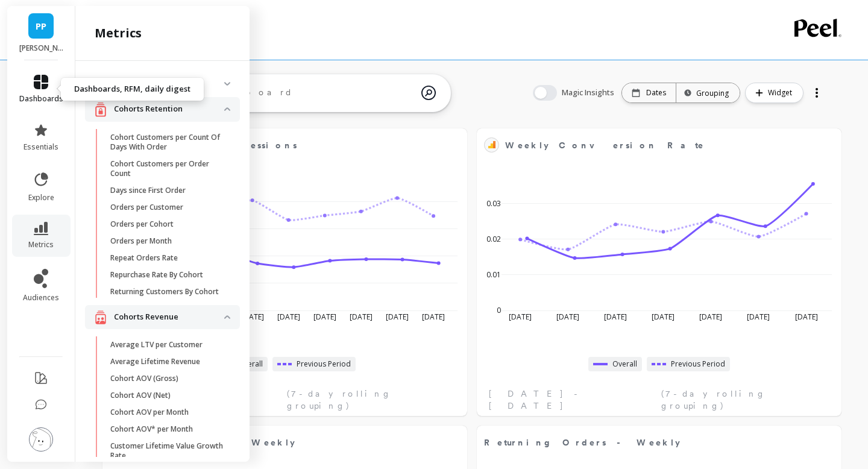 The image size is (868, 469). What do you see at coordinates (41, 198) in the screenshot?
I see `span: explore` at bounding box center [41, 198].